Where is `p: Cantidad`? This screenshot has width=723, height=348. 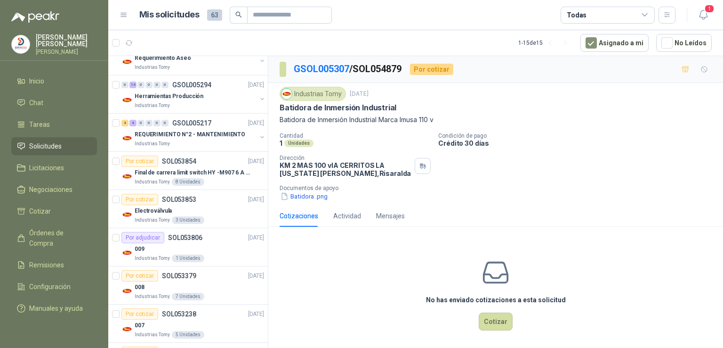
p: Cantidad is located at coordinates (355, 136).